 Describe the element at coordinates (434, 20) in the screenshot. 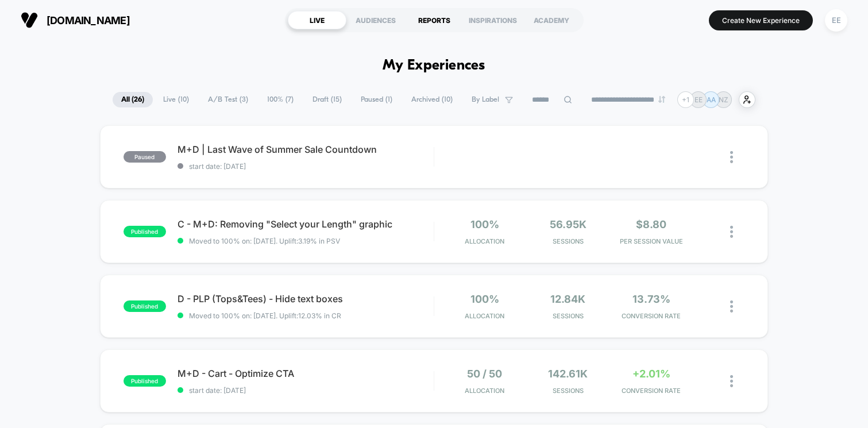

I see `div: REPORTS` at that location.